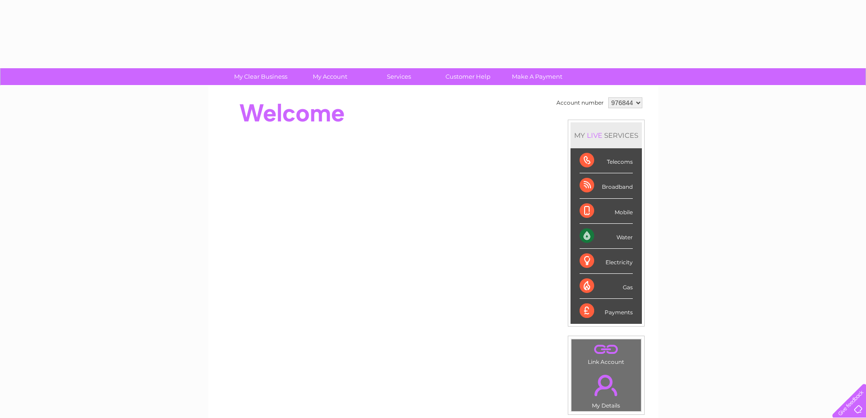 This screenshot has height=418, width=866. Describe the element at coordinates (398, 76) in the screenshot. I see `a: Services` at that location.